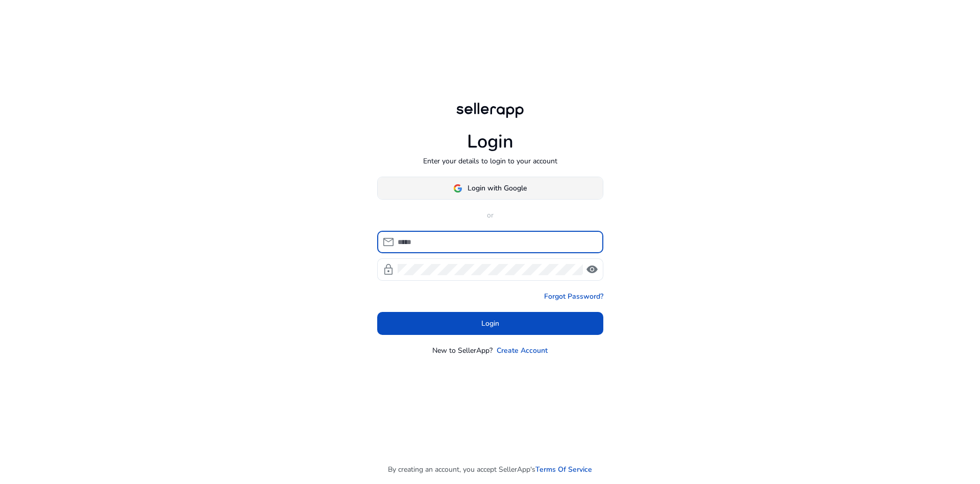 The image size is (980, 484). I want to click on span: lock, so click(389, 270).